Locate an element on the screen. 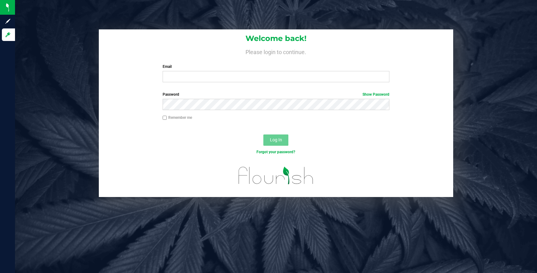 The width and height of the screenshot is (537, 273). button: Log In is located at coordinates (276, 140).